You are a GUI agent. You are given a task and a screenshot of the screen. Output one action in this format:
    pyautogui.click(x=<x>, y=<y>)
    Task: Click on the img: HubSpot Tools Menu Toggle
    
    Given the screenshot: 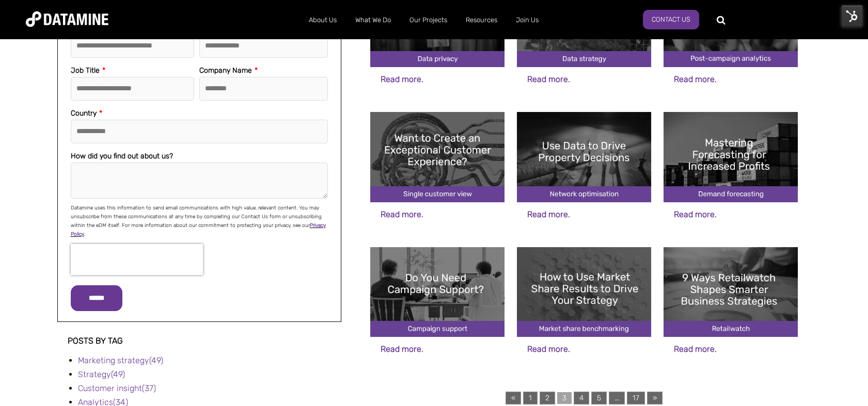 What is the action you would take?
    pyautogui.click(x=852, y=16)
    